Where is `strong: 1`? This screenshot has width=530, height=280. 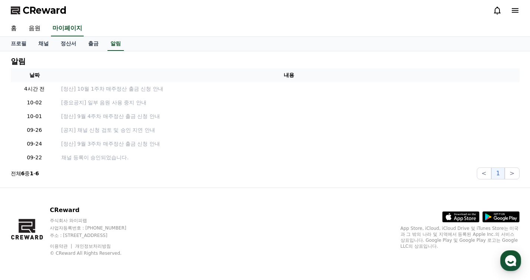 strong: 1 is located at coordinates (32, 174).